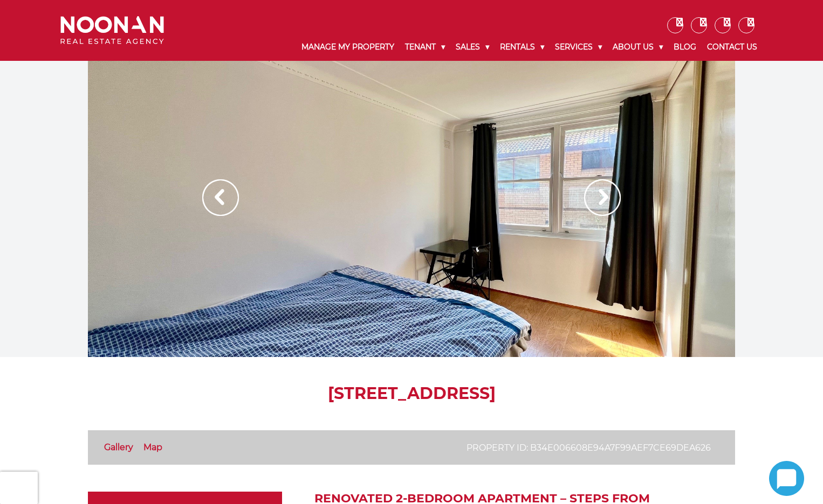 This screenshot has height=504, width=823. I want to click on p: Property ID: b34e006608e94a7f99aef7ce69dea626, so click(588, 448).